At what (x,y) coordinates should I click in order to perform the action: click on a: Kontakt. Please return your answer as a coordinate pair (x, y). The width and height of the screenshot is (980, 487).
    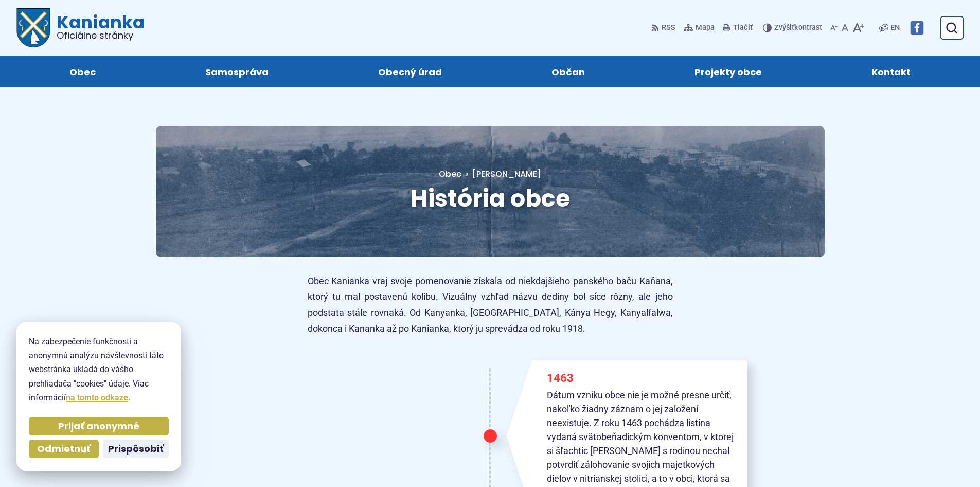
    Looking at the image, I should click on (891, 71).